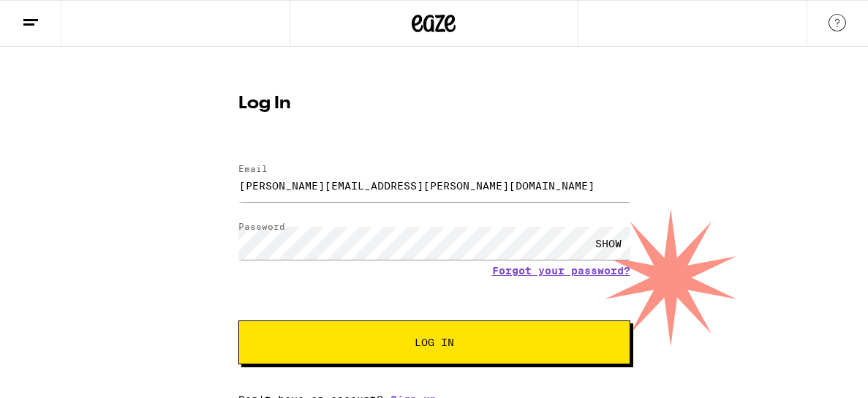 The width and height of the screenshot is (868, 398). Describe the element at coordinates (561, 271) in the screenshot. I see `a: Forgot your password?` at that location.